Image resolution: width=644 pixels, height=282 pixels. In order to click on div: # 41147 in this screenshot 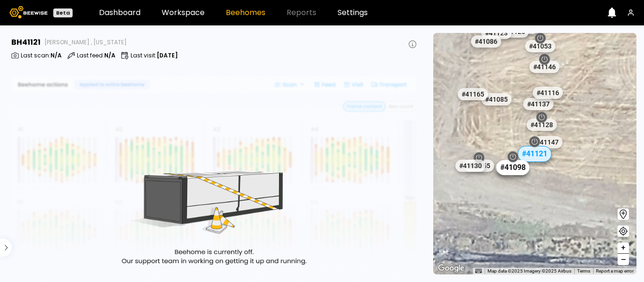, I will do `click(547, 142)`.